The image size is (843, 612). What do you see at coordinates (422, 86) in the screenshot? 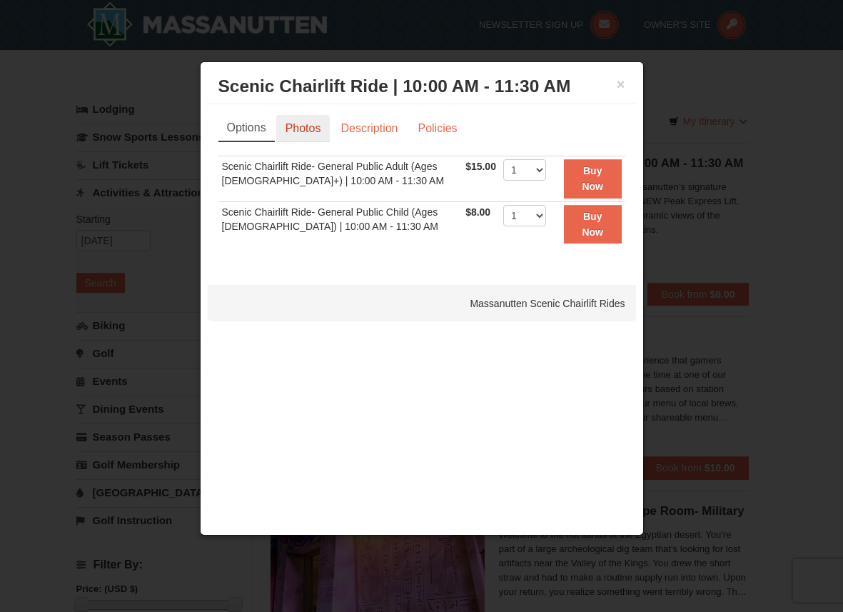
I see `h3: Scenic Chairlift Ride | 10:00 AM - 11:30 AM` at bounding box center [422, 86].